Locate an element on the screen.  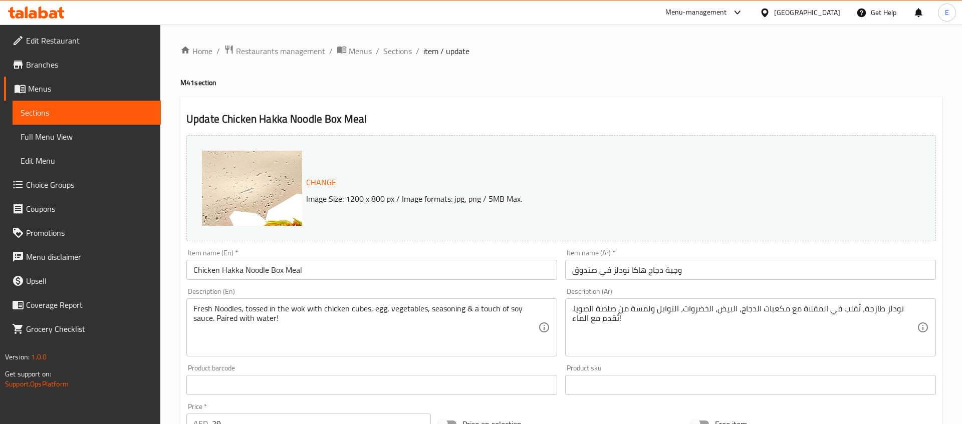
img: aca8bca3d365614a1b72e199a0ec9a8c.jpeg is located at coordinates (302, 251).